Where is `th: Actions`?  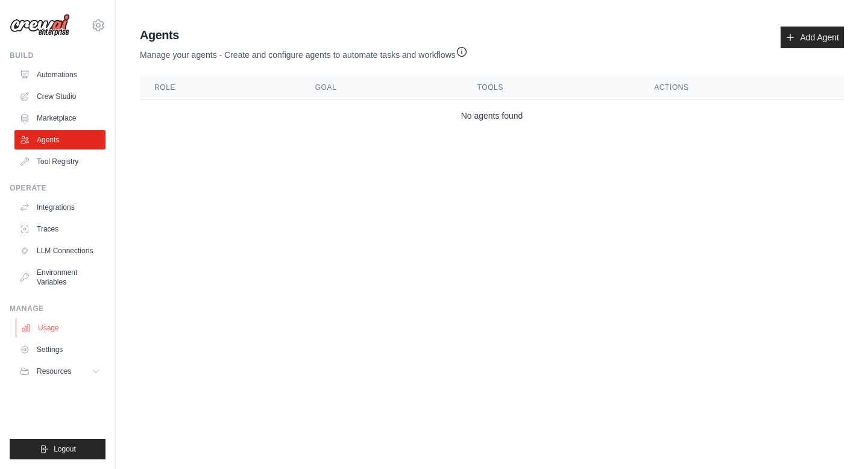
th: Actions is located at coordinates (741, 87).